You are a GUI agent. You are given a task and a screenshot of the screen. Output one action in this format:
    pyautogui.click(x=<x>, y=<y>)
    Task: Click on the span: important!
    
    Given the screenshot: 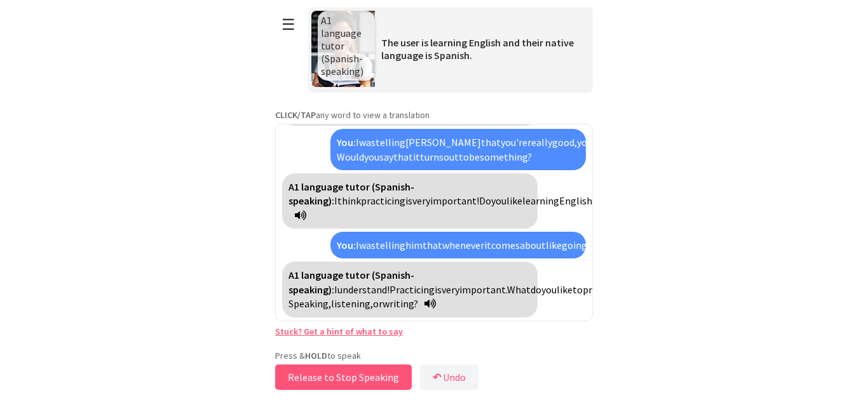 What is the action you would take?
    pyautogui.click(x=454, y=201)
    